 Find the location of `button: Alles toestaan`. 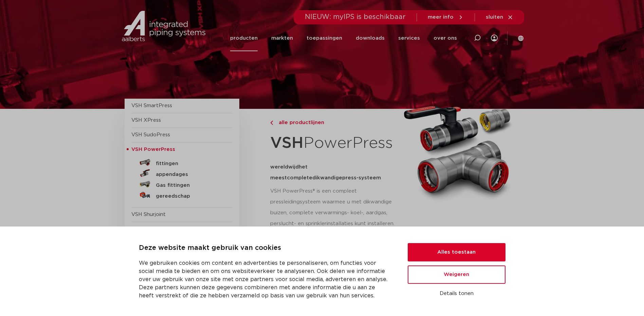

button: Alles toestaan is located at coordinates (456, 252).